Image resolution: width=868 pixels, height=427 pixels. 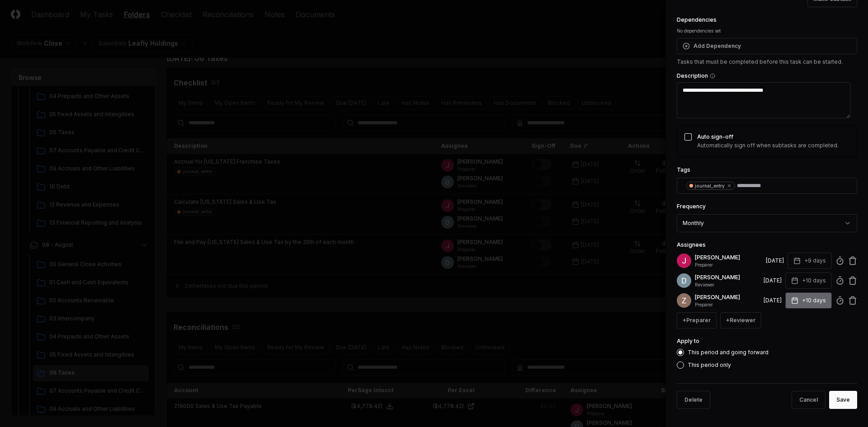 What do you see at coordinates (684, 300) in the screenshot?
I see `img: ACg8ocKnDsamp5-SE65NkOhq35AnOBarAXdzXQ03o9g231ijNgHgyA=s96-c` at bounding box center [684, 300].